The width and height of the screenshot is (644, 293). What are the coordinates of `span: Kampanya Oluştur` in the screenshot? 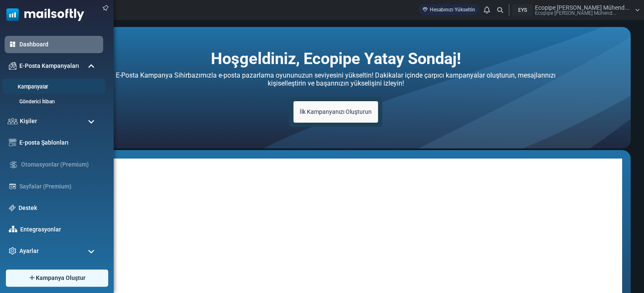 It's located at (61, 278).